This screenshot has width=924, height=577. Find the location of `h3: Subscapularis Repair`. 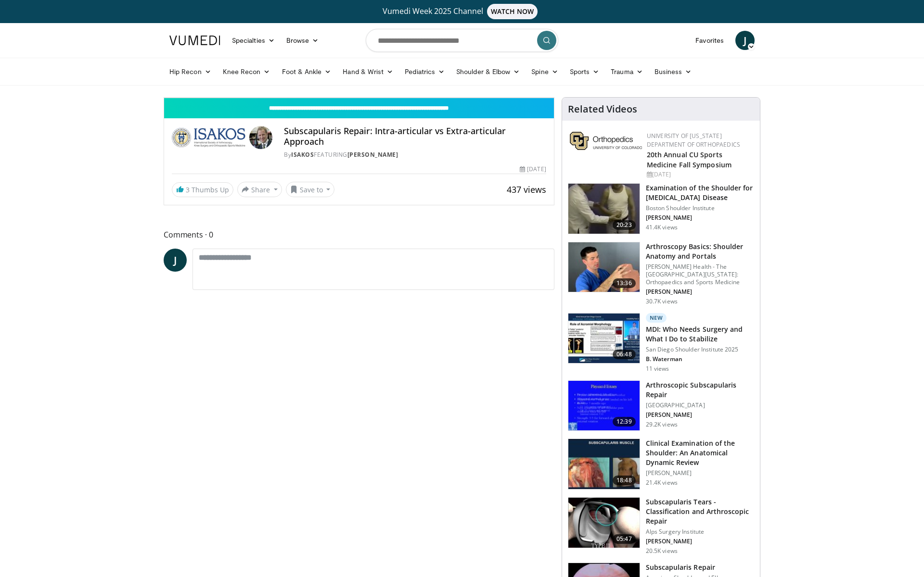

h3: Subscapularis Repair is located at coordinates (700, 568).